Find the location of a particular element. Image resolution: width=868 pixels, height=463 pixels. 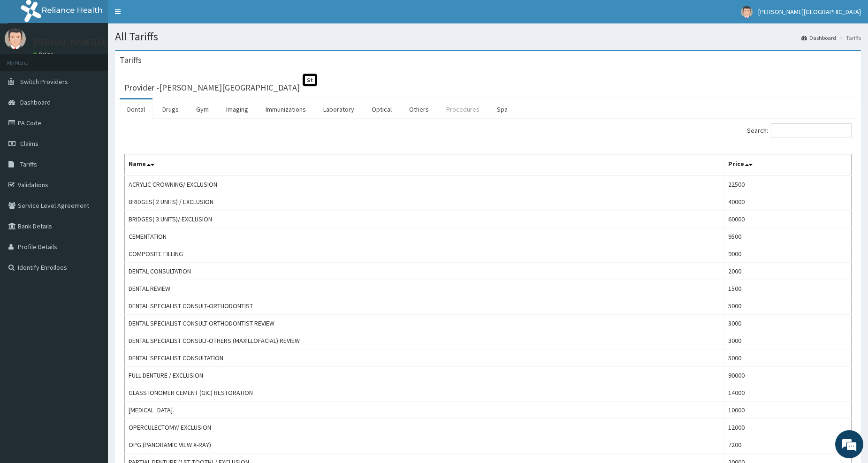

td: 90000 is located at coordinates (787, 375).